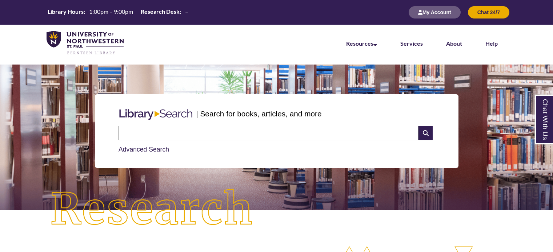 This screenshot has width=553, height=252. What do you see at coordinates (425, 133) in the screenshot?
I see `i: Search` at bounding box center [425, 133].